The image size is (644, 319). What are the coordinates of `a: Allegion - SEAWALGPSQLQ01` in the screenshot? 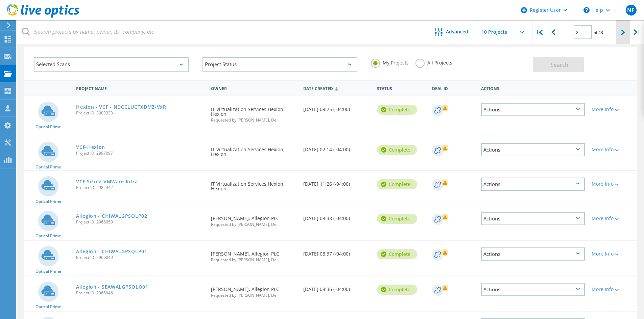 It's located at (112, 287).